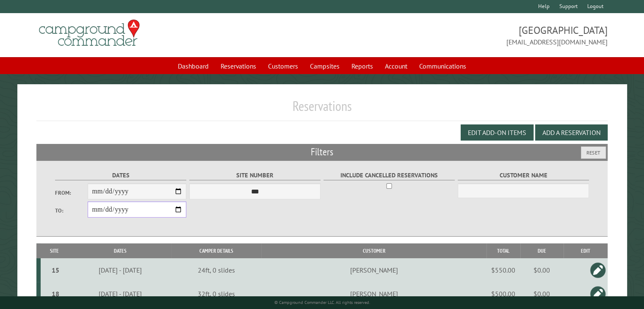  I want to click on a: Campsites, so click(325, 66).